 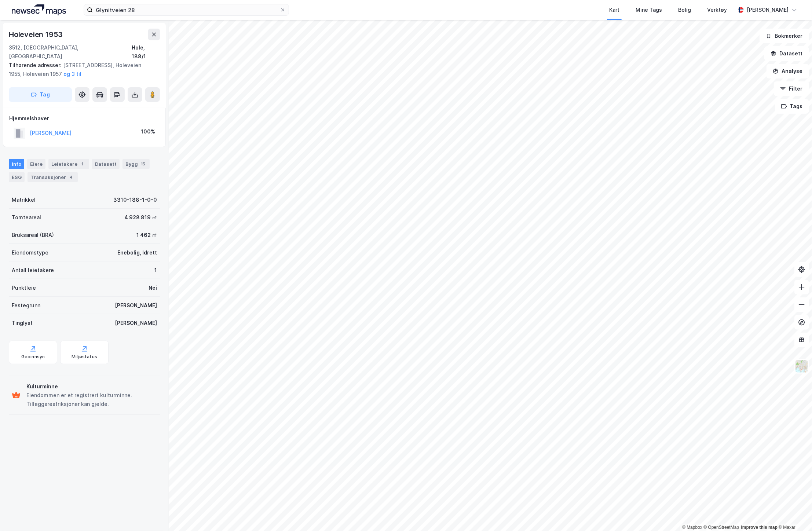 I want to click on div: Bygg, so click(x=136, y=164).